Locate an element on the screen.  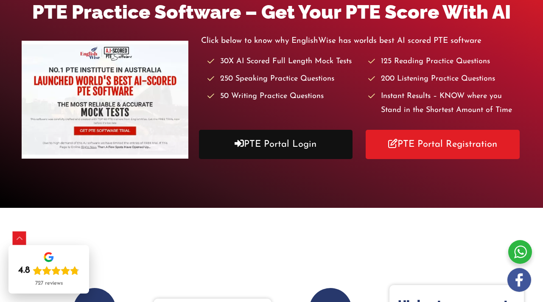
li: 50 Writing Practice Questions is located at coordinates (284, 96).